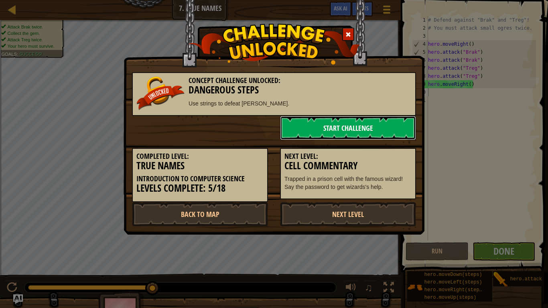 Image resolution: width=548 pixels, height=308 pixels. Describe the element at coordinates (274, 36) in the screenshot. I see `div: Options` at that location.